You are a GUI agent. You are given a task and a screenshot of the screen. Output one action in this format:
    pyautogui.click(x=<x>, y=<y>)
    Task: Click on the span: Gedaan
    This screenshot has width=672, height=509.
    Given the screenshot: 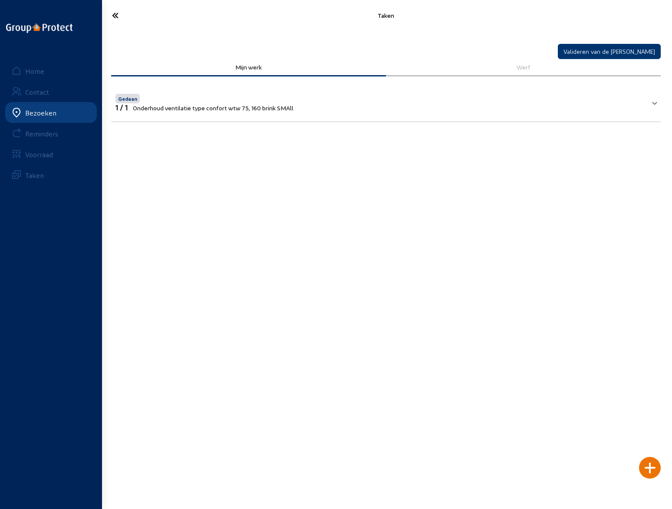 What is the action you would take?
    pyautogui.click(x=128, y=99)
    